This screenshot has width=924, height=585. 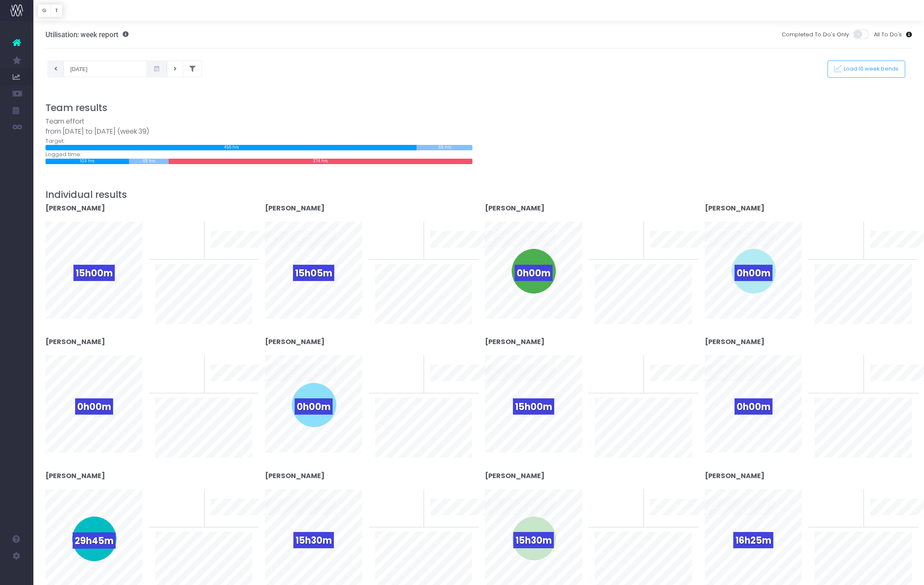 What do you see at coordinates (321, 161) in the screenshot?
I see `div: 374 hrs` at bounding box center [321, 161].